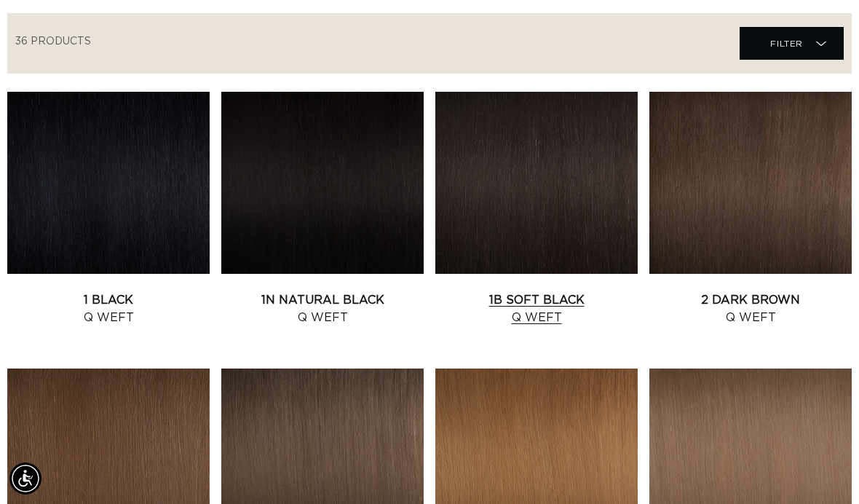 This screenshot has height=504, width=859. Describe the element at coordinates (751, 308) in the screenshot. I see `a: 2 Dark Brown Q Weft` at that location.